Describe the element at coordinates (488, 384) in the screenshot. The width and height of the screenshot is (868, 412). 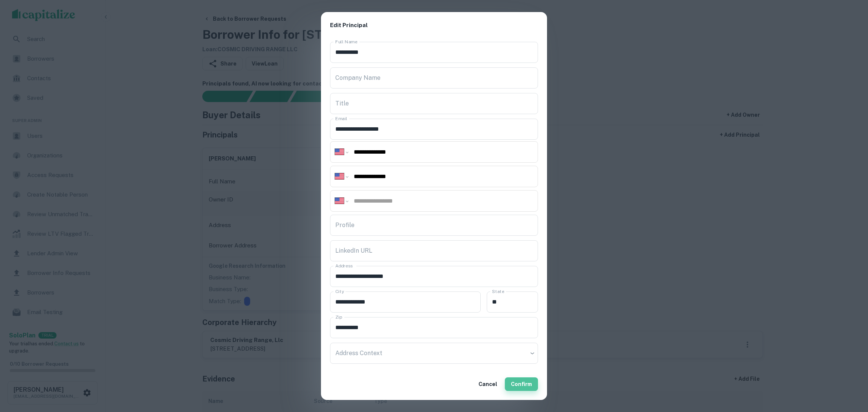
I see `button: Cancel` at that location.